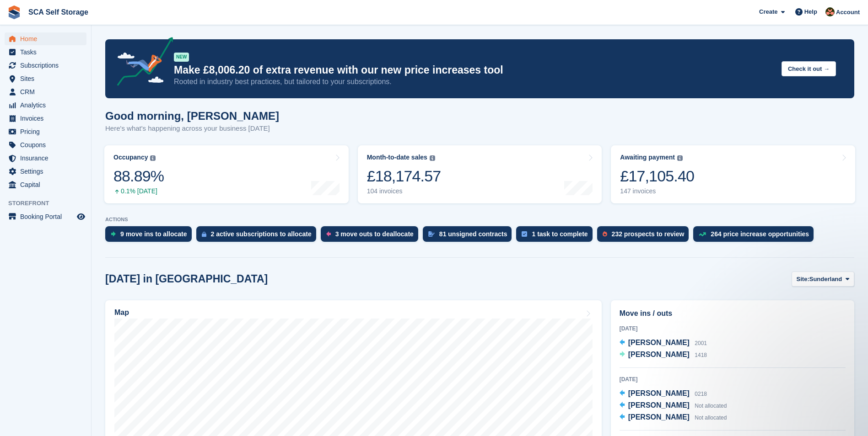  Describe the element at coordinates (702, 234) in the screenshot. I see `img: price_increase_opportunities-93ffe204e8149a01c8c9dc8f82e8f89637d9d84a8eef4429ea346261dce0b2c0.svg` at that location.